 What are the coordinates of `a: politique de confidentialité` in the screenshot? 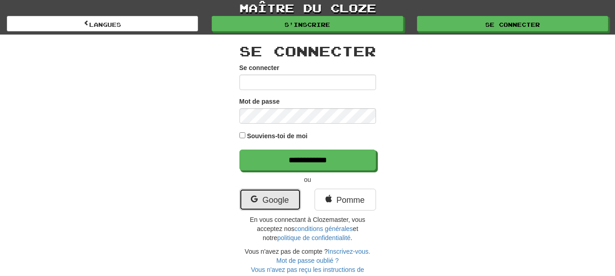 It's located at (314, 238).